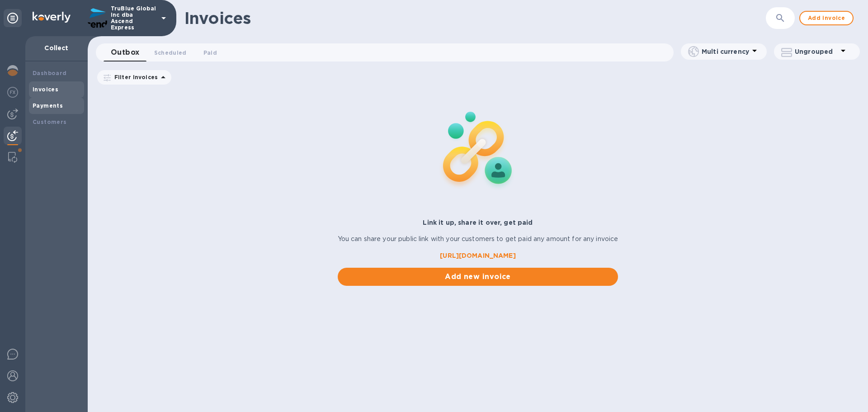 The image size is (868, 412). Describe the element at coordinates (13, 18) in the screenshot. I see `div: Unpin categories` at that location.